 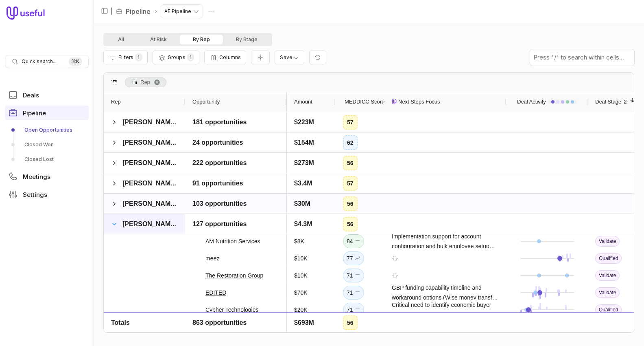 What do you see at coordinates (219, 122) in the screenshot?
I see `span: 181 opportunities` at bounding box center [219, 122].